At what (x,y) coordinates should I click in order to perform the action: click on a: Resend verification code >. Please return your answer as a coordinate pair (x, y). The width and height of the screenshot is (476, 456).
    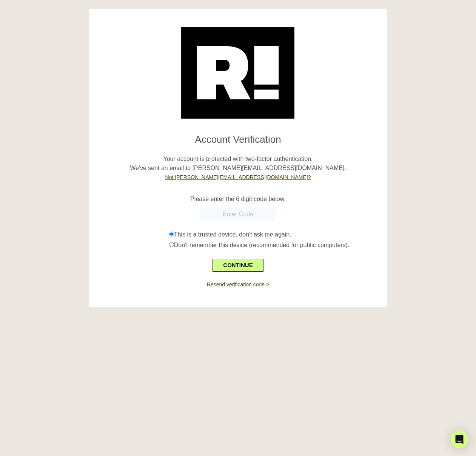
    Looking at the image, I should click on (238, 284).